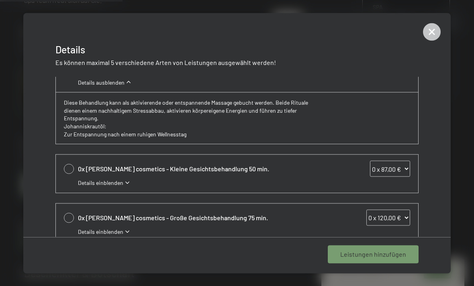  What do you see at coordinates (193, 126) in the screenshot?
I see `p: Johanniskrautöl:` at bounding box center [193, 126].